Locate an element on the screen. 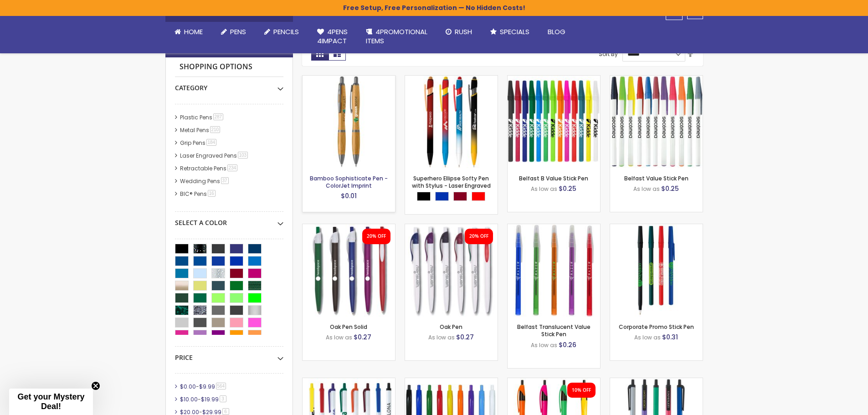  span: Pens is located at coordinates (238, 32).